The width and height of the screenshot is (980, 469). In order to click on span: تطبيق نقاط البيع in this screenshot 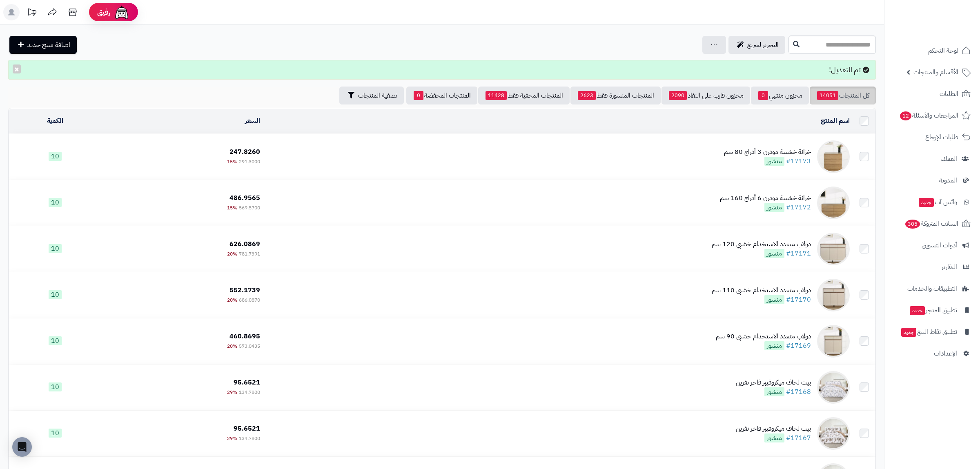, I will do `click(929, 332)`.